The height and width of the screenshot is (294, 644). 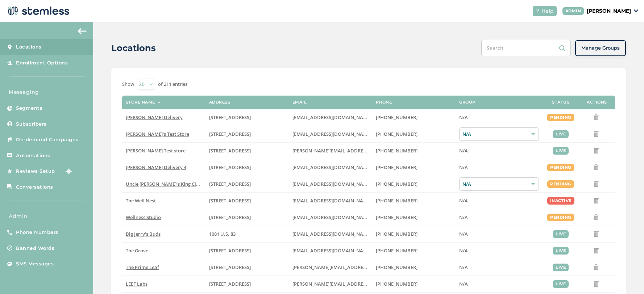 What do you see at coordinates (142, 267) in the screenshot?
I see `span: The Prime Leaf` at bounding box center [142, 267].